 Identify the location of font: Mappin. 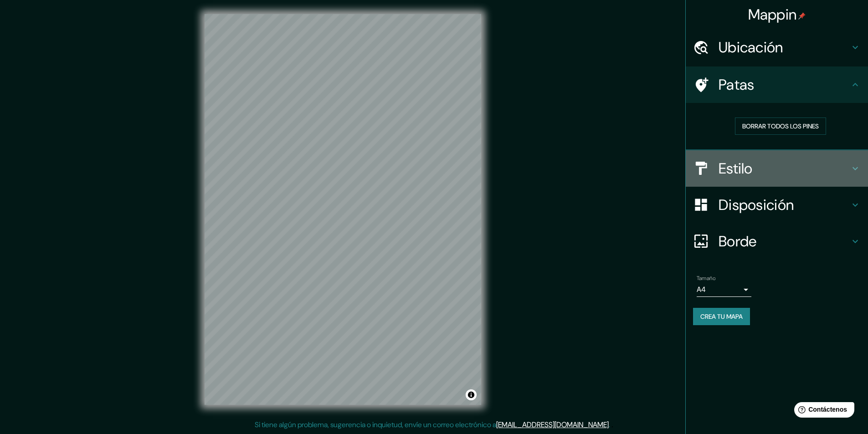
(772, 14).